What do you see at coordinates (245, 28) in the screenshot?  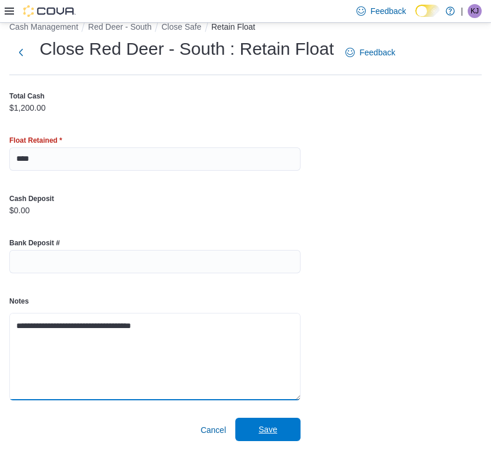 I see `nav: An example of EuiBreadcrumbs` at bounding box center [245, 28].